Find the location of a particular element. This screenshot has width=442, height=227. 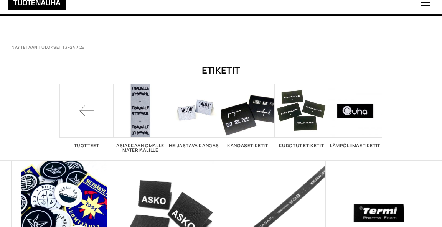

h2: Heijastava kangas is located at coordinates (194, 146).